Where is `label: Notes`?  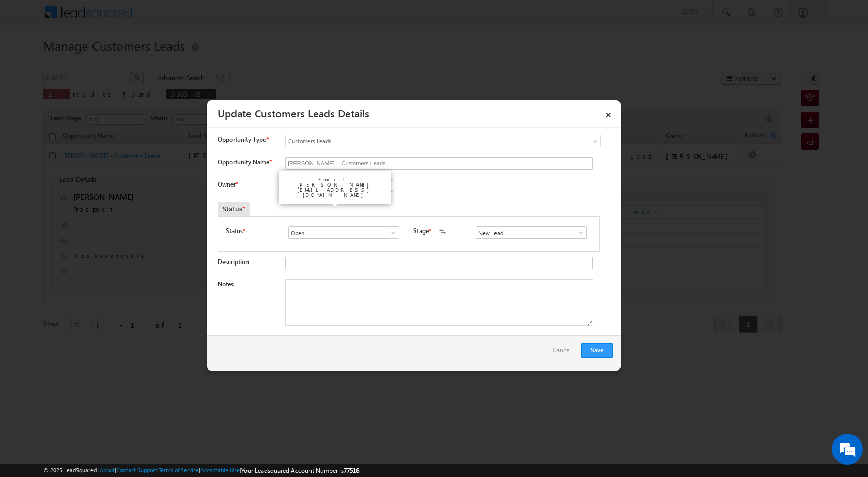
label: Notes is located at coordinates (225, 284).